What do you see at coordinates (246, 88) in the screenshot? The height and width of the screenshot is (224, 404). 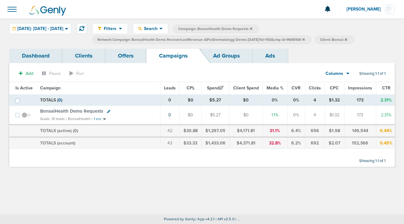 I see `span: Client Spend` at bounding box center [246, 88].